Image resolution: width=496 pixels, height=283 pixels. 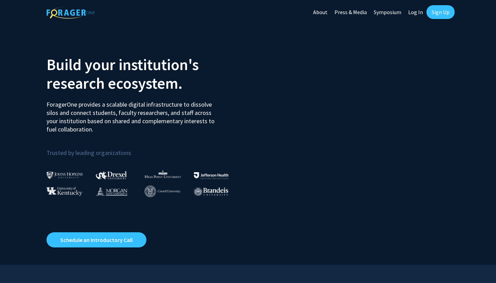 What do you see at coordinates (64, 191) in the screenshot?
I see `img: University of Kentucky` at bounding box center [64, 191].